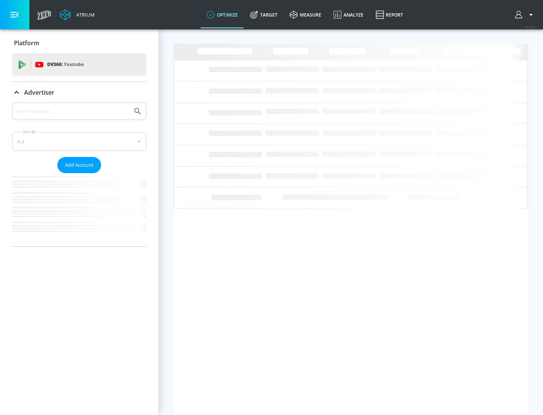  I want to click on span: v 4.24.0, so click(530, 27).